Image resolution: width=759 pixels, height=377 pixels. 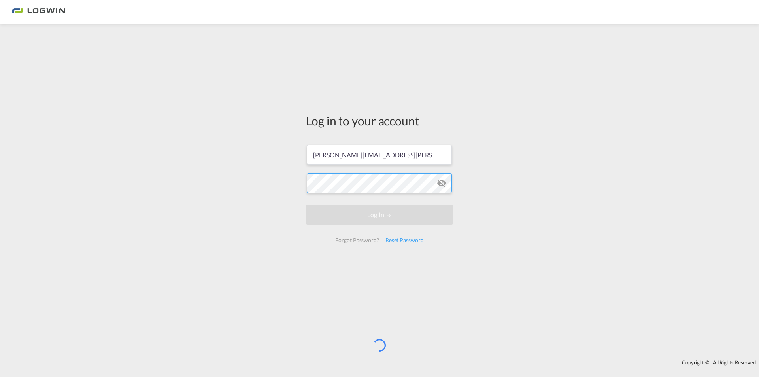 What do you see at coordinates (357, 240) in the screenshot?
I see `div: Forgot Password?` at bounding box center [357, 240].